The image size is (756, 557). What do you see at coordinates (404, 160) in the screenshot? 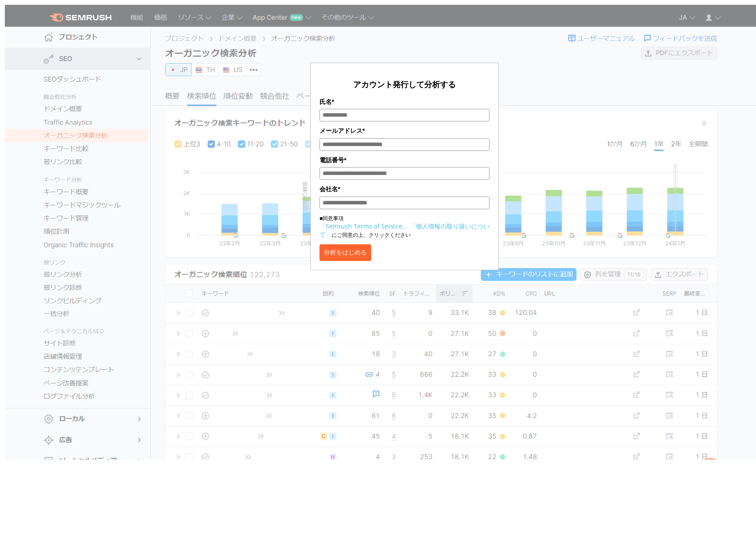
I see `label: 電話番号*` at bounding box center [404, 160].